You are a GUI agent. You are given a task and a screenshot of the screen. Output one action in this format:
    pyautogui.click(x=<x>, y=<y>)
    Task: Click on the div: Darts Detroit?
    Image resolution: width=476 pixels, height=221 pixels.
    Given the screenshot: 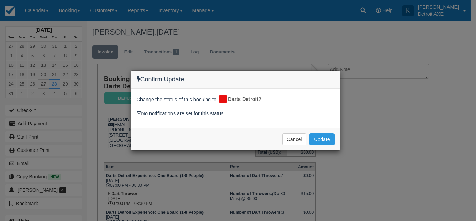 What is the action you would take?
    pyautogui.click(x=242, y=99)
    